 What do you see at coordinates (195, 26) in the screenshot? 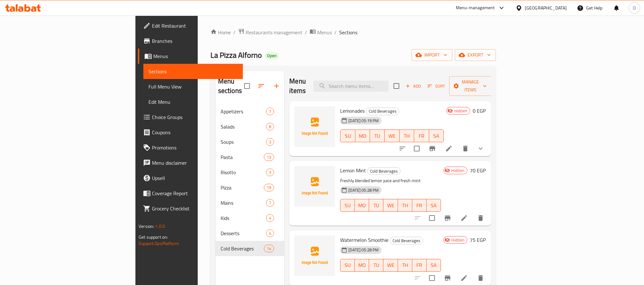
I see `span: Edit Restaurant` at bounding box center [195, 26].